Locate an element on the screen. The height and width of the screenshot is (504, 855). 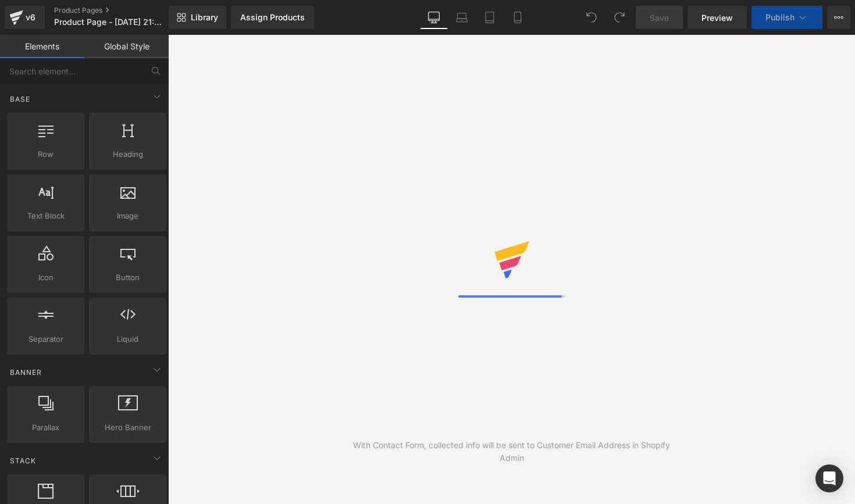
span: Save is located at coordinates (659, 17).